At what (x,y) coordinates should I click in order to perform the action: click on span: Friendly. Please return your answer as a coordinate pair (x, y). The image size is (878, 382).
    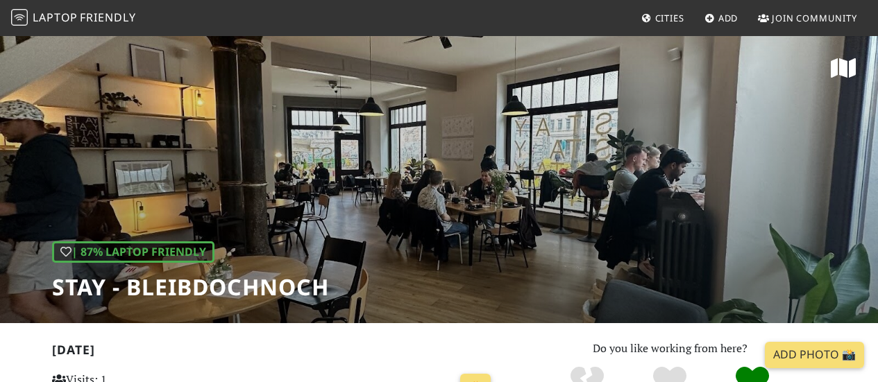
    Looking at the image, I should click on (108, 17).